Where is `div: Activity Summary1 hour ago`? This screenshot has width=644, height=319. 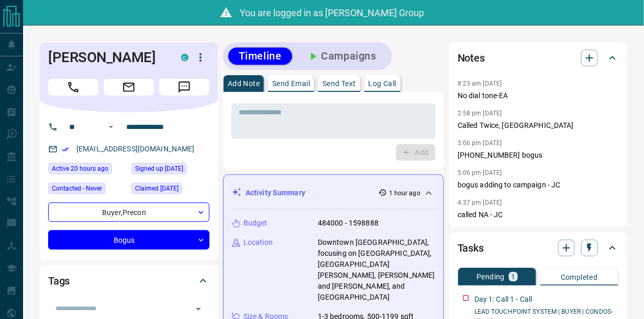
div: Activity Summary1 hour ago is located at coordinates (334, 193).